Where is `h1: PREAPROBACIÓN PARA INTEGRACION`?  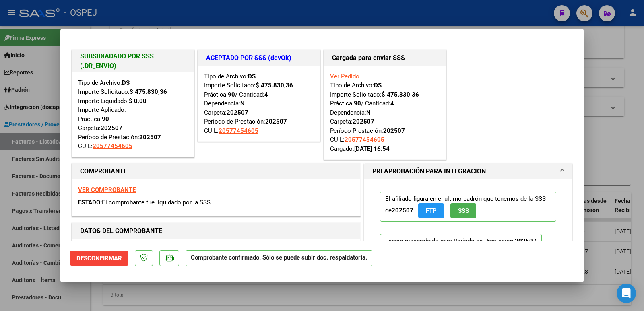 h1: PREAPROBACIÓN PARA INTEGRACION is located at coordinates (429, 171).